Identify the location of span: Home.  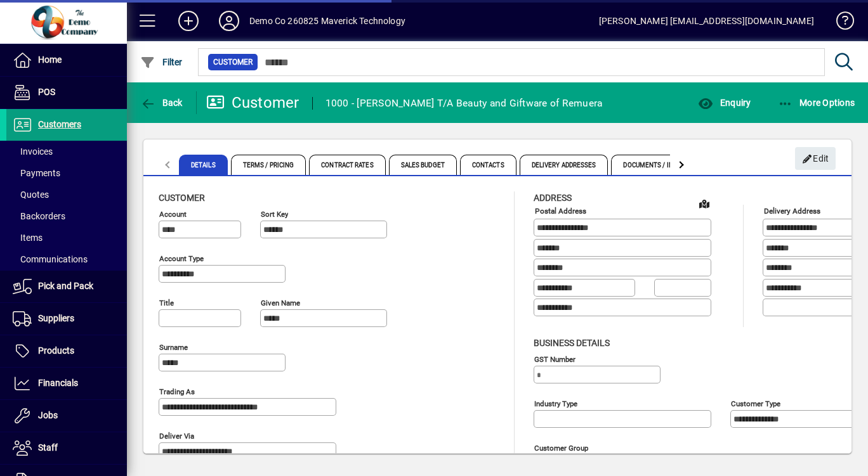
(50, 60).